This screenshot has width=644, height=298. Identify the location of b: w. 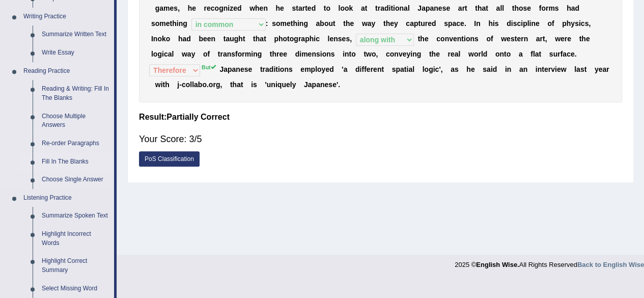
(252, 8).